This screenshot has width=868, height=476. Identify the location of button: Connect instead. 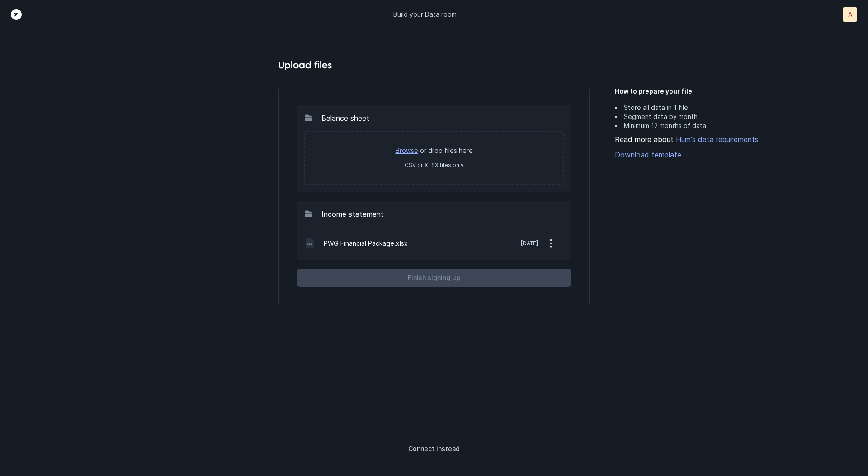
(434, 449).